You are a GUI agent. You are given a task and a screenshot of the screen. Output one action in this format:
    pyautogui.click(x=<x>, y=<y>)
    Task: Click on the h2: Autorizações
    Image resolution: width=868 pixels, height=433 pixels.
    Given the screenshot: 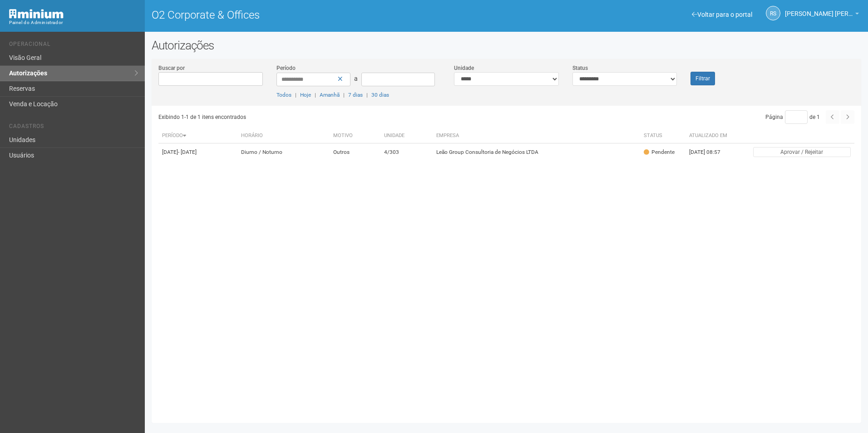 What is the action you would take?
    pyautogui.click(x=506, y=45)
    